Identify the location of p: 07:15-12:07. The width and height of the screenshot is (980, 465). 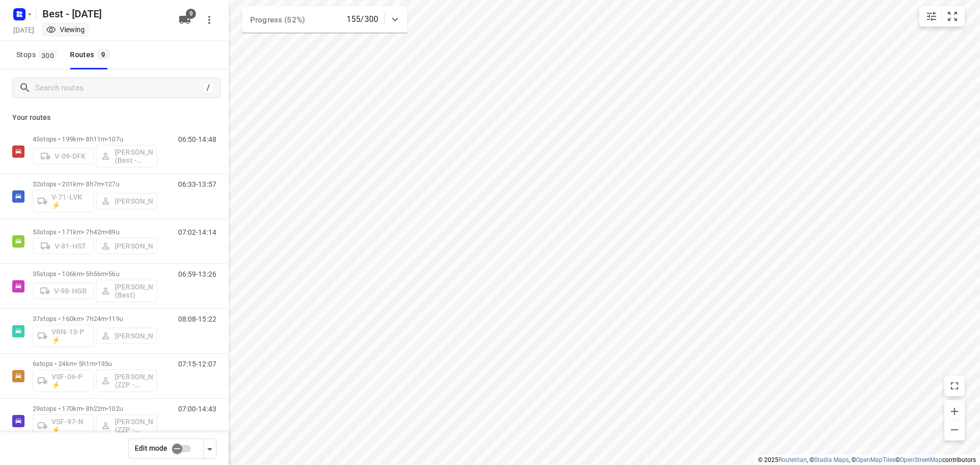
(197, 364).